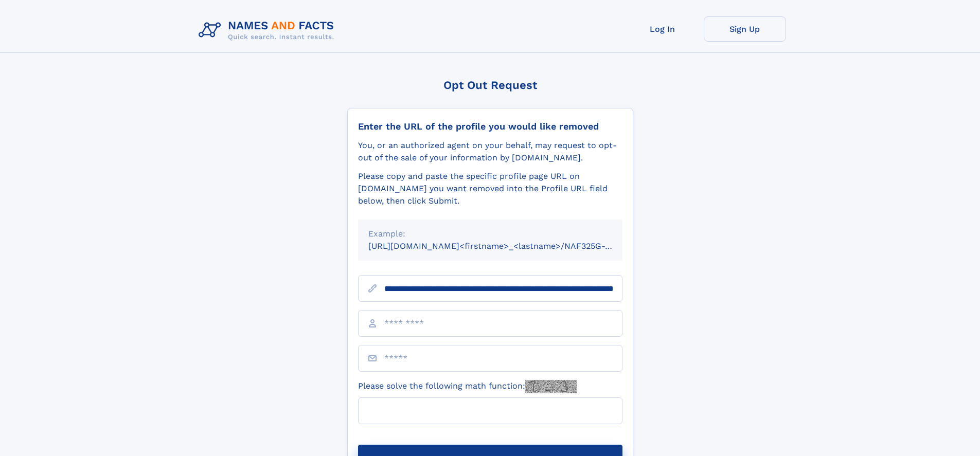 Image resolution: width=980 pixels, height=456 pixels. Describe the element at coordinates (663, 29) in the screenshot. I see `a: Log In` at that location.